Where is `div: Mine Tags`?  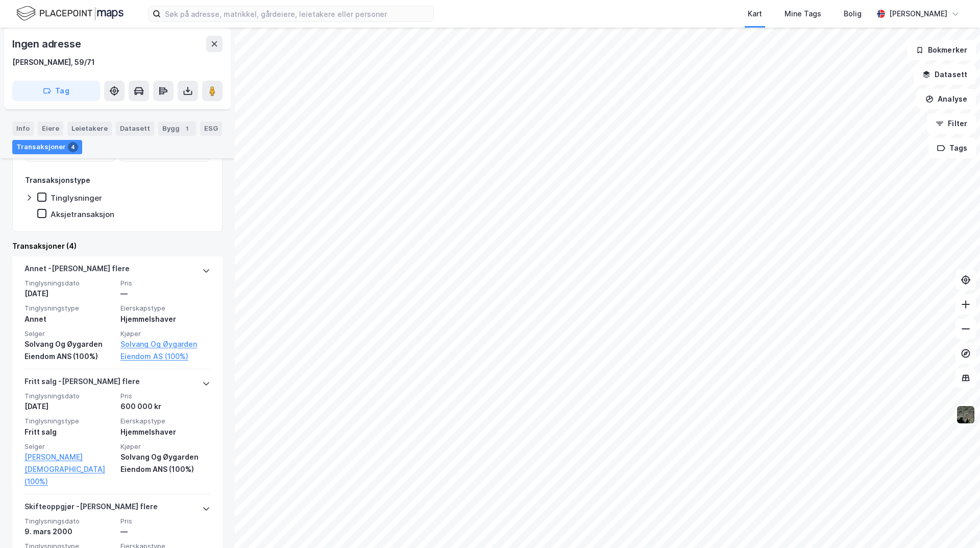 div: Mine Tags is located at coordinates (803, 14).